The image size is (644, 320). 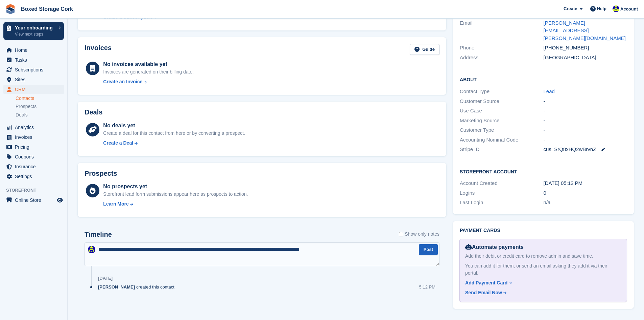 What do you see at coordinates (98, 234) in the screenshot?
I see `h2: Timeline` at bounding box center [98, 234].